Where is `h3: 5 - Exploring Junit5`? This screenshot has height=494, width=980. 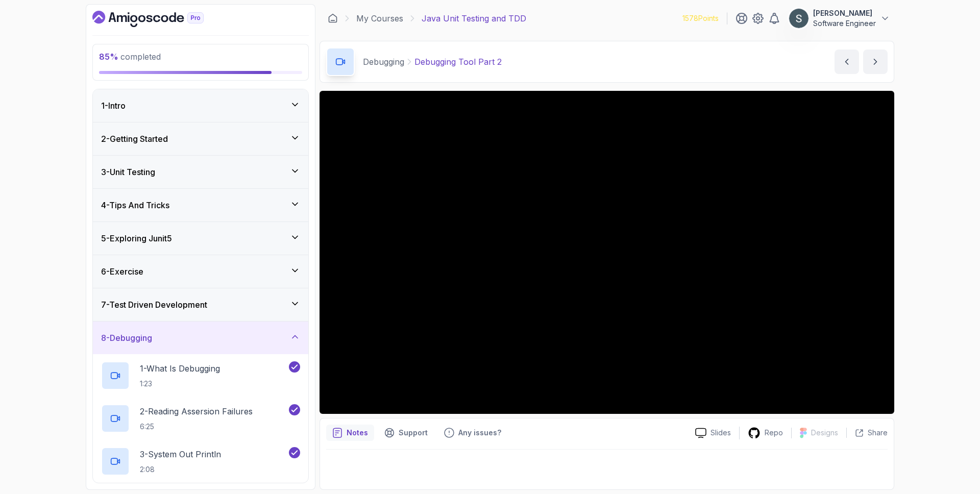 h3: 5 - Exploring Junit5 is located at coordinates (136, 238).